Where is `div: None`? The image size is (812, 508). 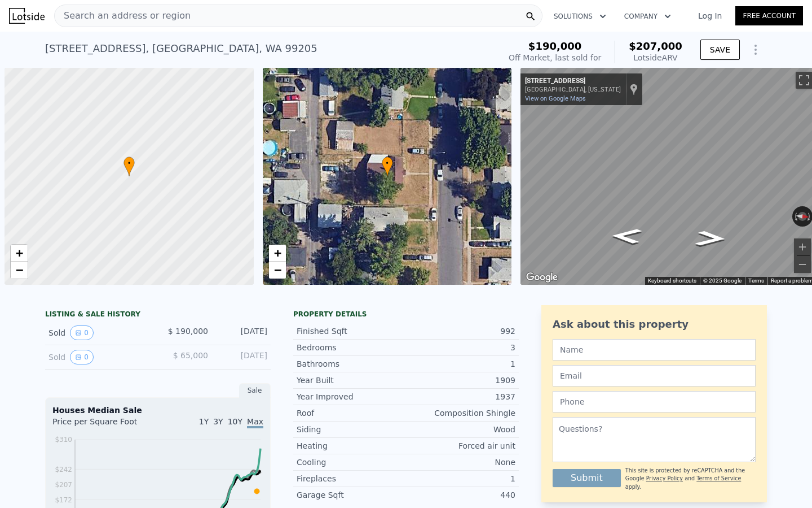
div: None is located at coordinates (461, 462).